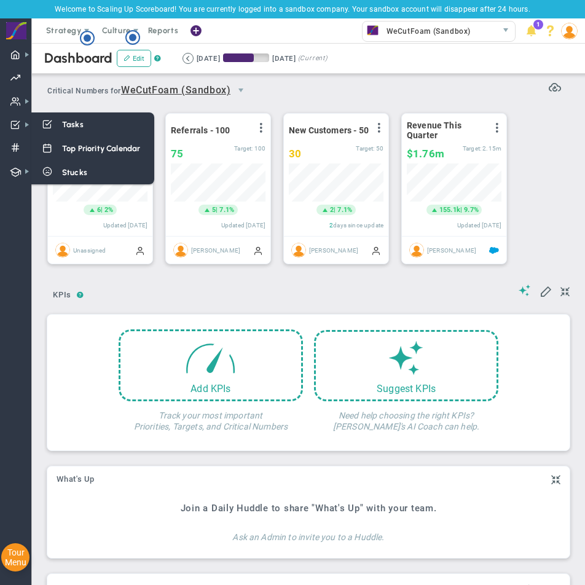 This screenshot has width=585, height=585. Describe the element at coordinates (76, 479) in the screenshot. I see `span: What's Up` at that location.